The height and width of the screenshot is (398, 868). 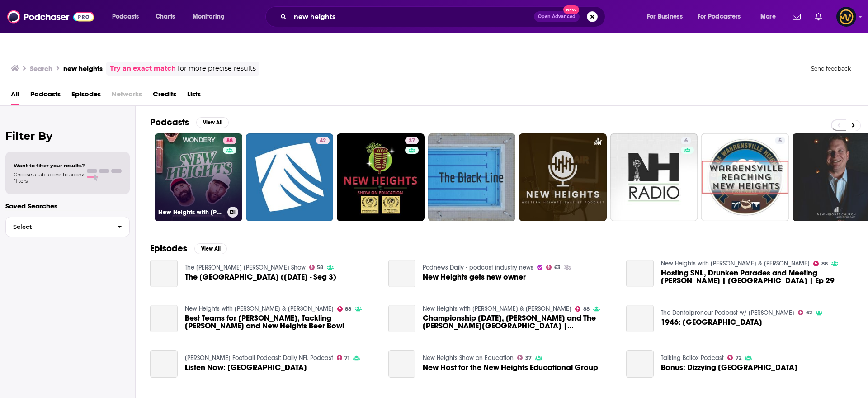 What do you see at coordinates (194, 96) in the screenshot?
I see `a: Lists` at bounding box center [194, 96].